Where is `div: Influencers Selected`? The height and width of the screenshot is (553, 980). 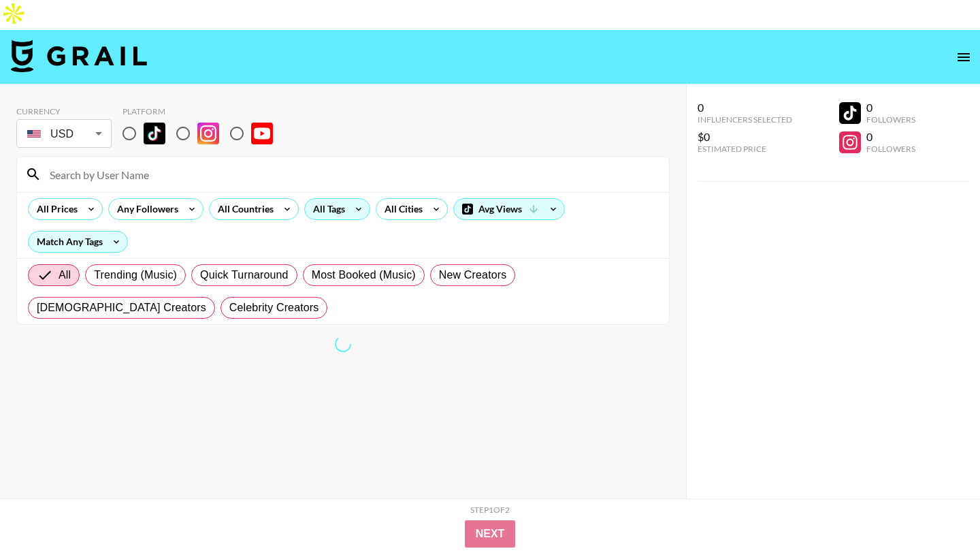
div: Influencers Selected is located at coordinates (745, 119).